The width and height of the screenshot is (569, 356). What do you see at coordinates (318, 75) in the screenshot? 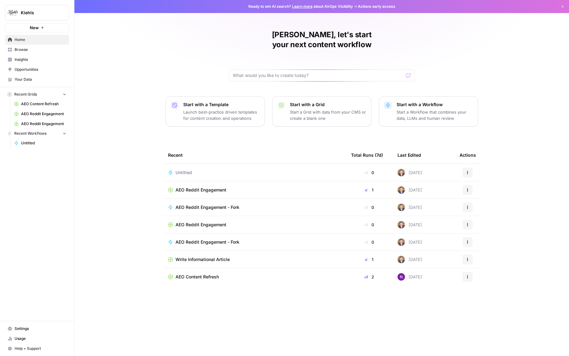
I see `input: What would you like to create today?` at bounding box center [318, 75].